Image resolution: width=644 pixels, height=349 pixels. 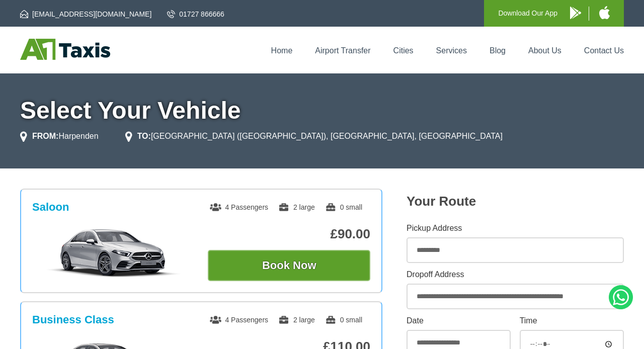 I want to click on a: Services, so click(x=451, y=50).